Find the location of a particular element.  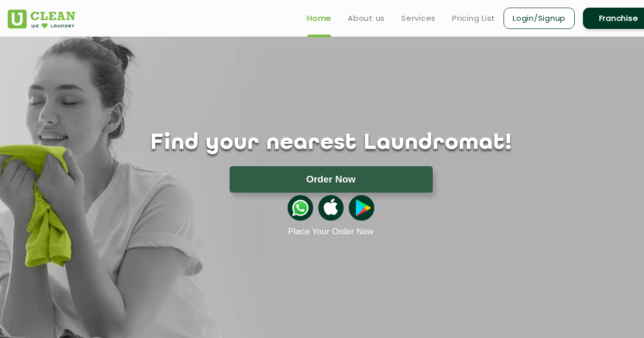

a: Services is located at coordinates (418, 18).